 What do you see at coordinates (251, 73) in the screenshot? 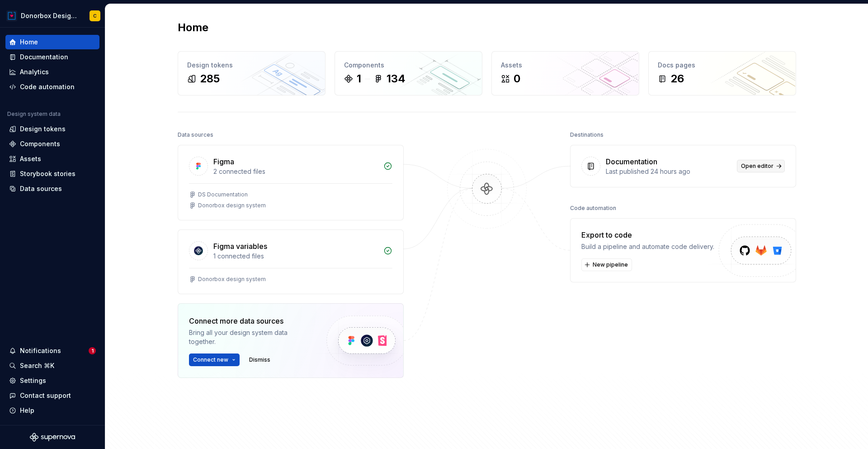
I see `a: Design tokens285` at bounding box center [251, 73].